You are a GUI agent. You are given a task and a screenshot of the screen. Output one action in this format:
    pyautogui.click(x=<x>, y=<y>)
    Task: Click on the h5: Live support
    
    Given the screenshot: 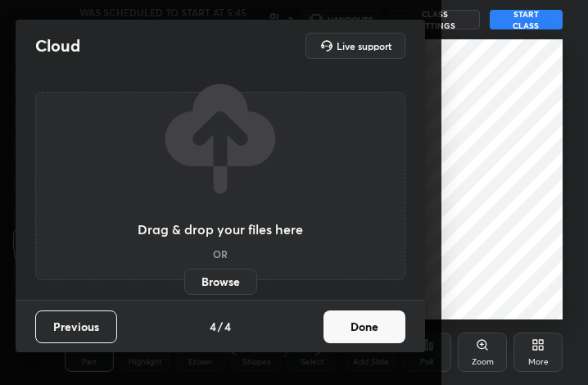 What is the action you would take?
    pyautogui.click(x=363, y=46)
    